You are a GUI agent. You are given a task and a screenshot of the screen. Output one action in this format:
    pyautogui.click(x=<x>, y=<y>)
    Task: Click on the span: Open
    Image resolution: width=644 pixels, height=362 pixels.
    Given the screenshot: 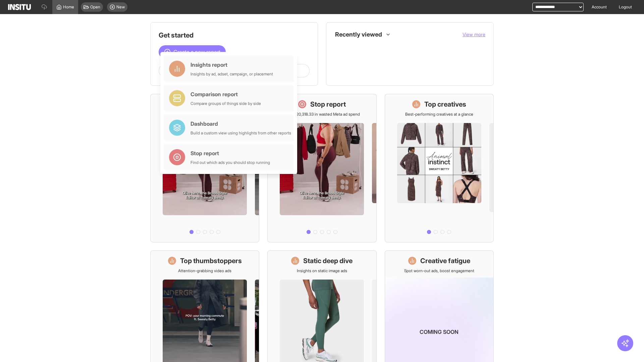 What is the action you would take?
    pyautogui.click(x=95, y=7)
    